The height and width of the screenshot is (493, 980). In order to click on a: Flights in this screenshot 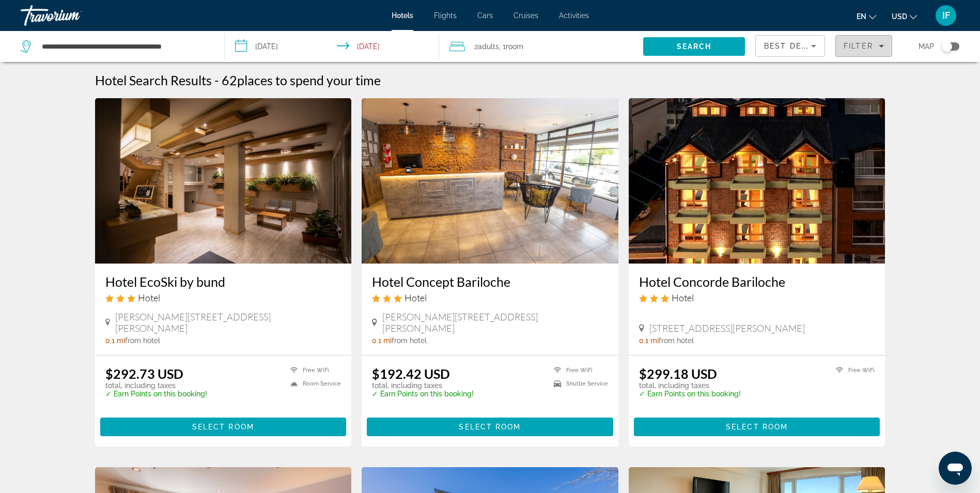, I will do `click(445, 16)`.